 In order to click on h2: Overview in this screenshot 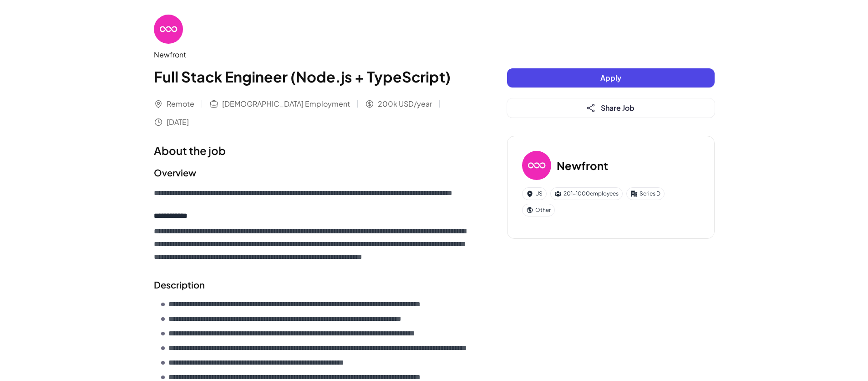, I will do `click(312, 173)`.